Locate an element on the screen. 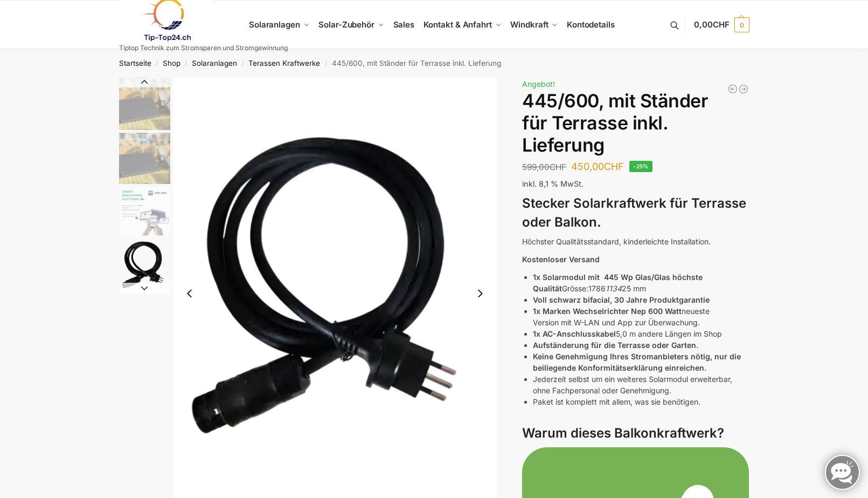 The image size is (868, 498). img: Anschlusskabel-3meter is located at coordinates (144, 266).